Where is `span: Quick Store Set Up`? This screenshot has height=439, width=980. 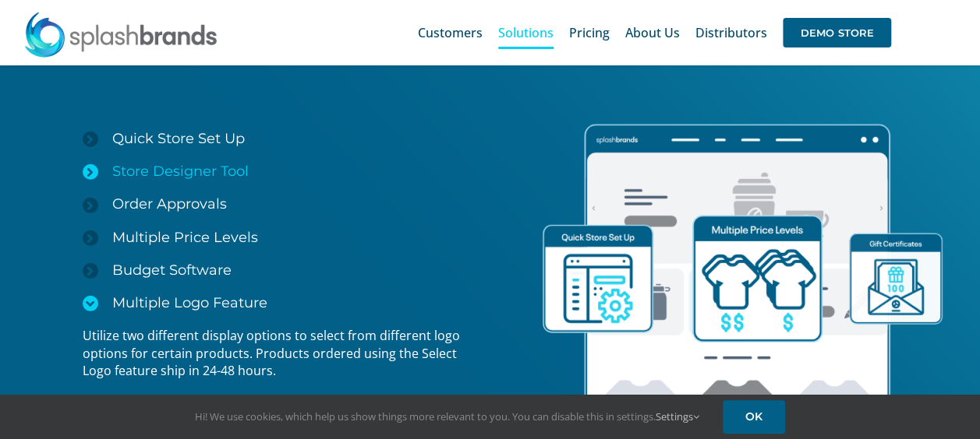
span: Quick Store Set Up is located at coordinates (179, 138).